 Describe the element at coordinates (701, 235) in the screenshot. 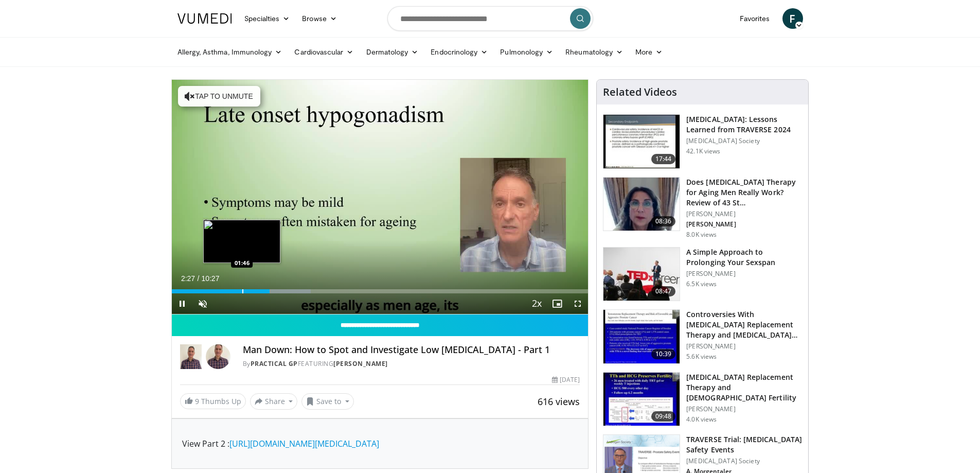

I see `p: 8.0K views` at that location.